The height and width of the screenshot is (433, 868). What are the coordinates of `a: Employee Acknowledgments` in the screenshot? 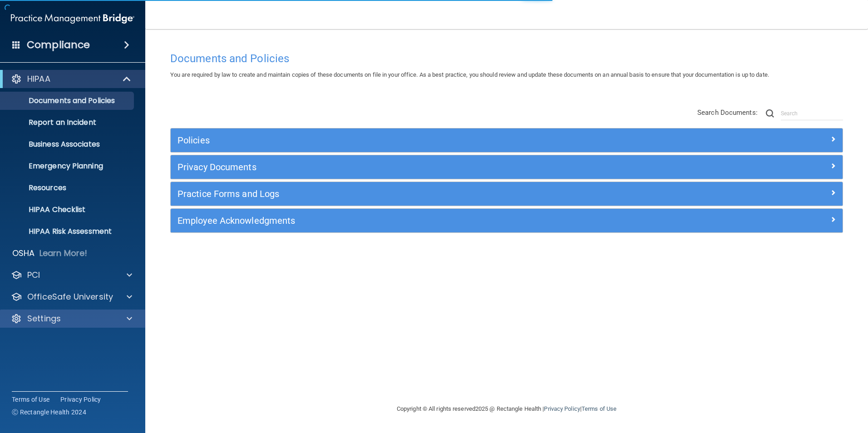 It's located at (506, 221).